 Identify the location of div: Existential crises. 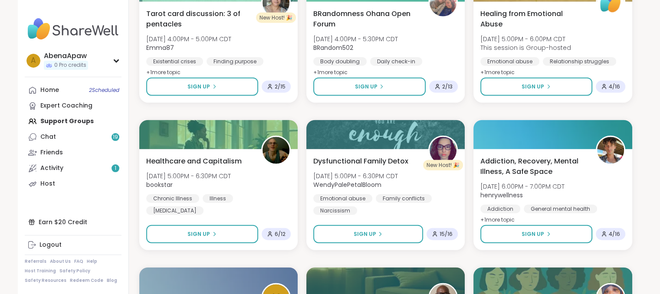
(175, 62).